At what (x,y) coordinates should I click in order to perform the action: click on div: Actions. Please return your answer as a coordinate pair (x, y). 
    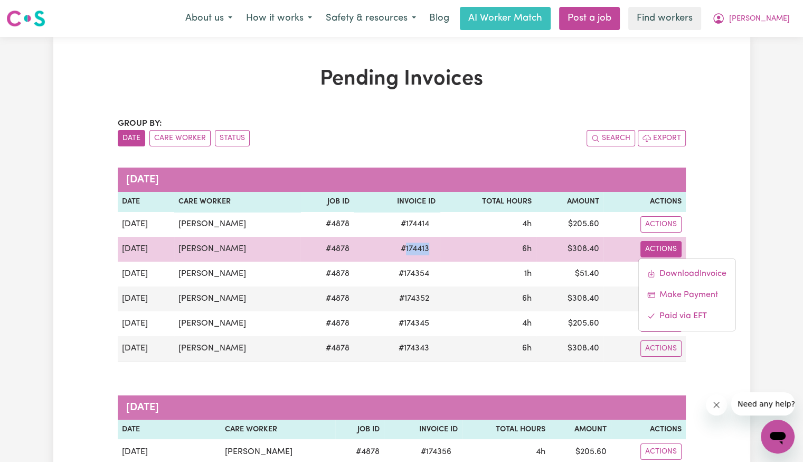
    Looking at the image, I should click on (687, 294).